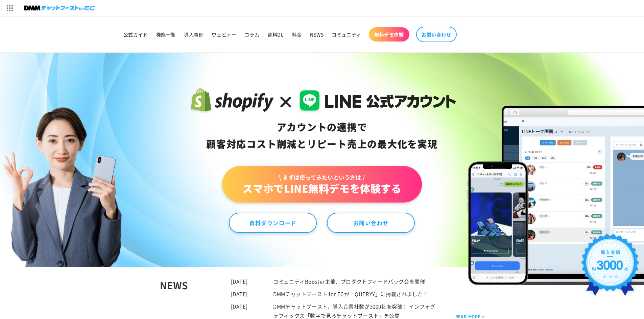 This screenshot has height=319, width=644. I want to click on span: 料金, so click(297, 34).